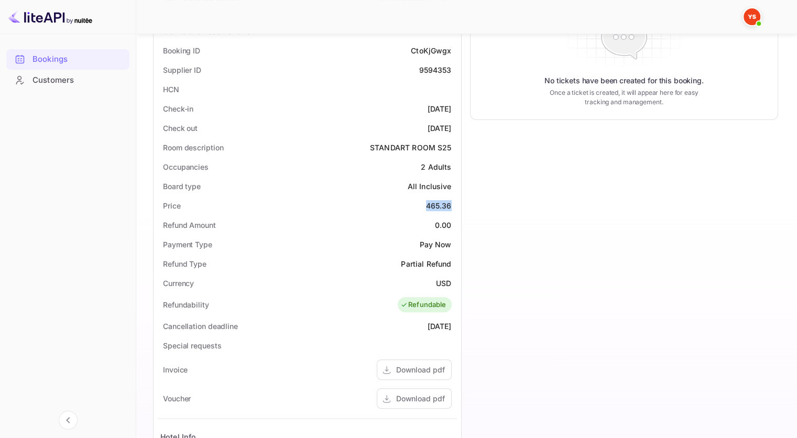 The image size is (797, 438). I want to click on div: 465.36, so click(439, 205).